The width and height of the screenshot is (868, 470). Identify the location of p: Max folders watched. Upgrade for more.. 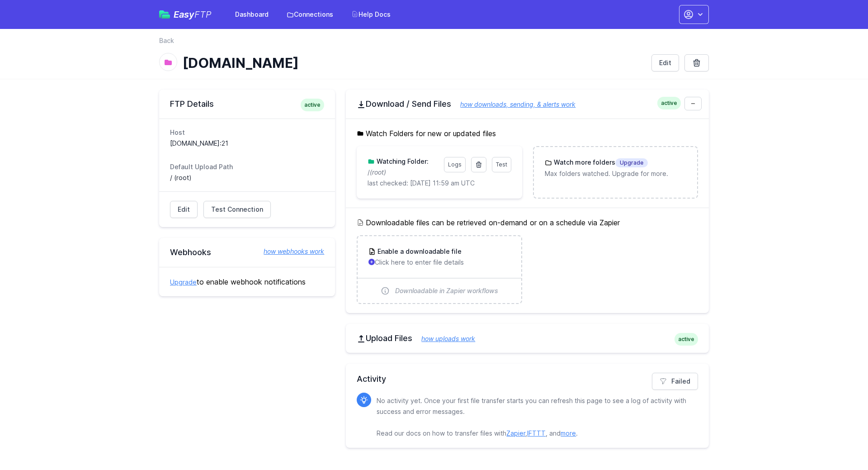
(615, 174).